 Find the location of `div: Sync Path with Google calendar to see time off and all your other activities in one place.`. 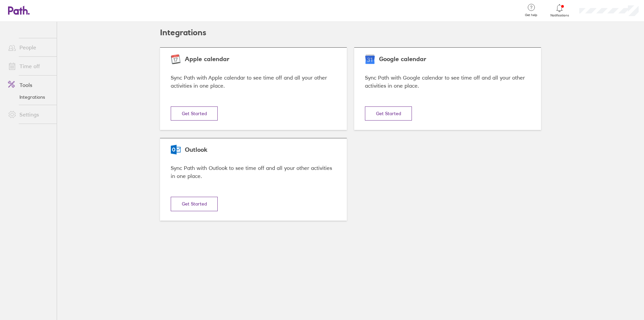

div: Sync Path with Google calendar to see time off and all your other activities in one place. is located at coordinates (447, 82).